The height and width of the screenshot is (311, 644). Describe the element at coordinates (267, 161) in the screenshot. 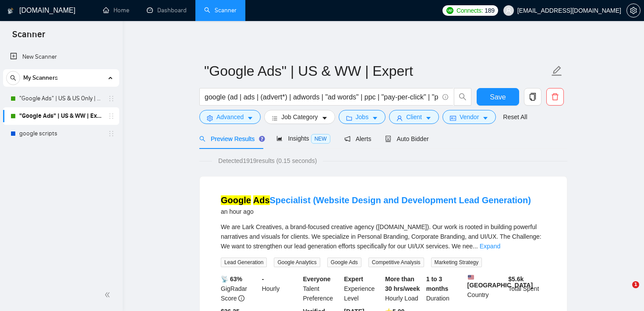

I see `span: Detected 1919 results (0.15 seconds)` at that location.